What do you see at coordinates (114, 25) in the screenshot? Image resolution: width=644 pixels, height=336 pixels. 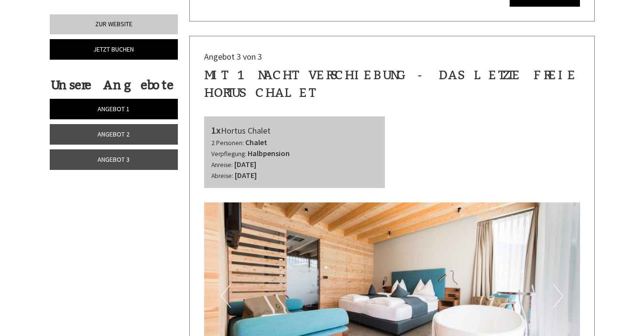 I see `a: Zur Website` at bounding box center [114, 25].